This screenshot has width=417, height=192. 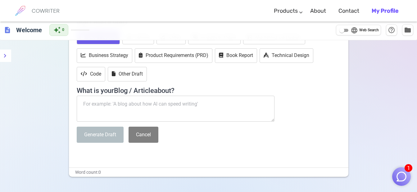 I want to click on h6: Click to edit title, so click(x=29, y=30).